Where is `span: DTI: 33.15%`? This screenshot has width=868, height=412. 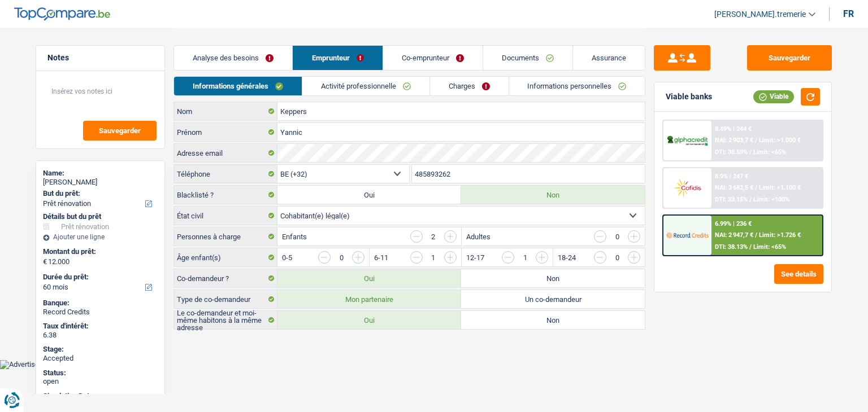 span: DTI: 33.15% is located at coordinates (732, 199).